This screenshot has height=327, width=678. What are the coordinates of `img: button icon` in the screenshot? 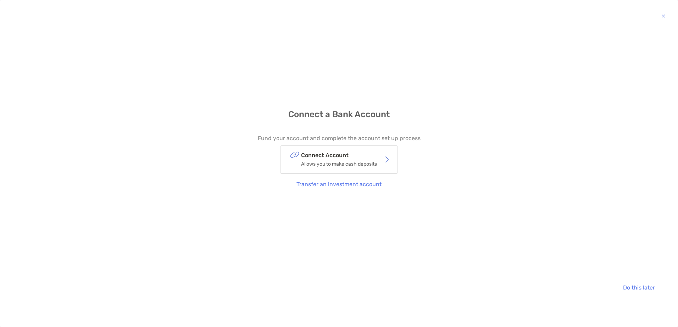 It's located at (663, 16).